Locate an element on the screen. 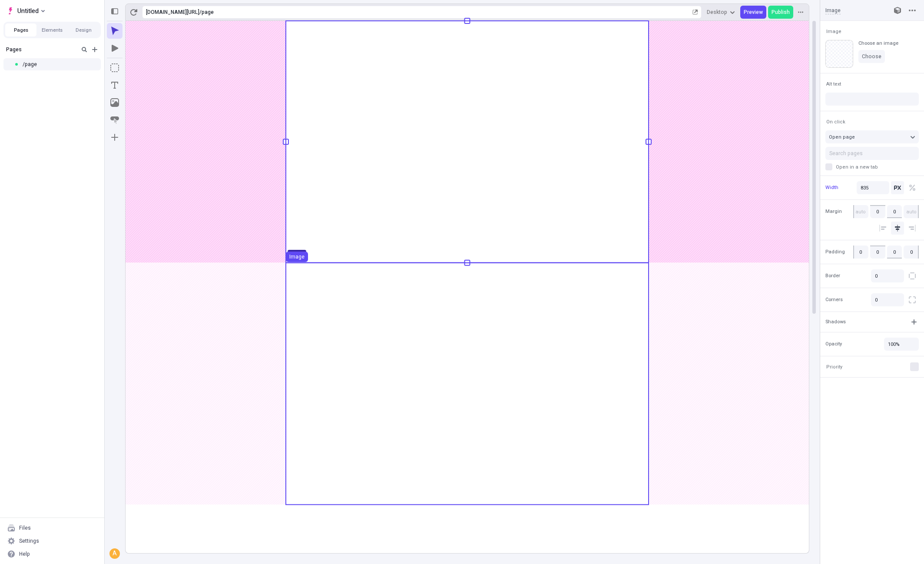 The width and height of the screenshot is (924, 564). button: Choose is located at coordinates (872, 57).